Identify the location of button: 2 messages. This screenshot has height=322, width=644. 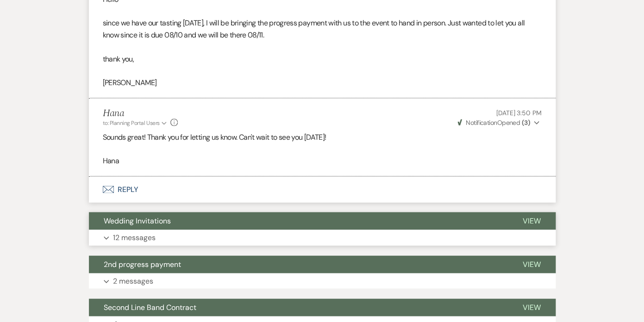
(322, 281).